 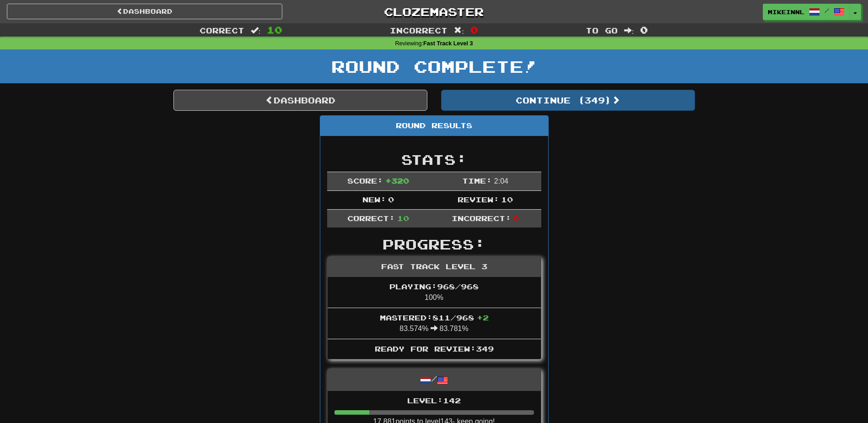 I want to click on button: Continue (349), so click(x=568, y=100).